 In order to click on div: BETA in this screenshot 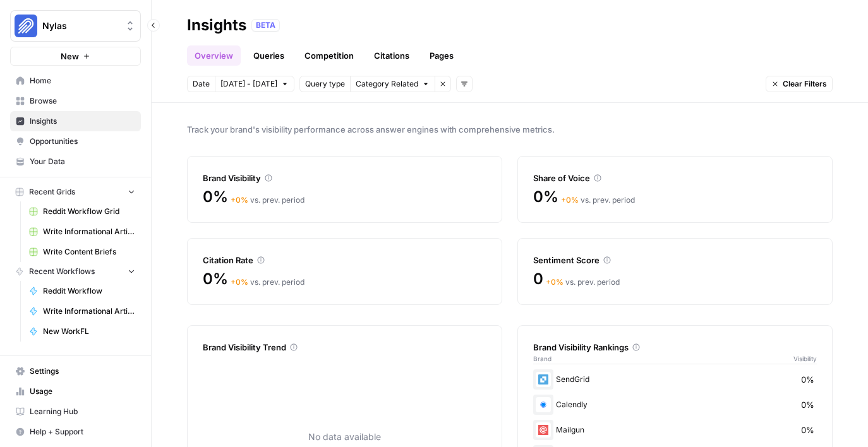, I will do `click(265, 25)`.